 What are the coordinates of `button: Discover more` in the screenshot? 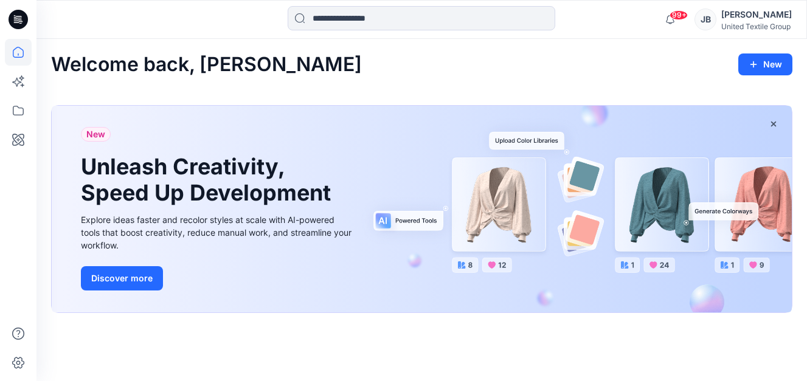 It's located at (122, 279).